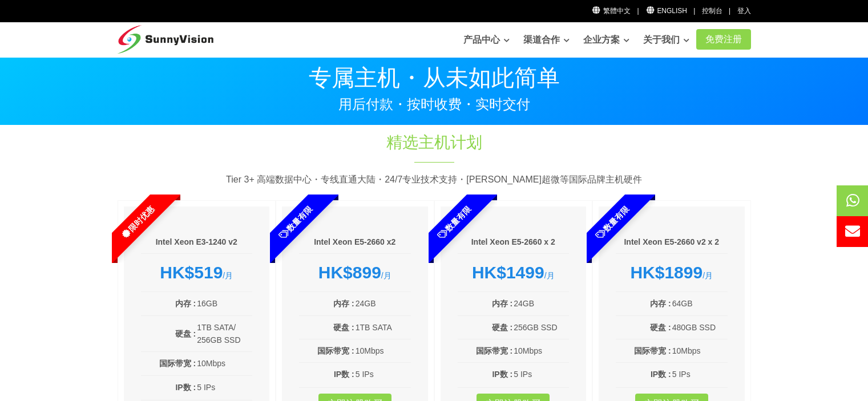  I want to click on a: 渠道合作, so click(546, 40).